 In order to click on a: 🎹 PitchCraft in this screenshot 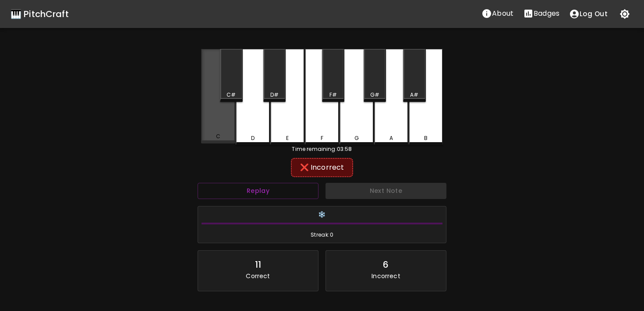, I will do `click(39, 14)`.